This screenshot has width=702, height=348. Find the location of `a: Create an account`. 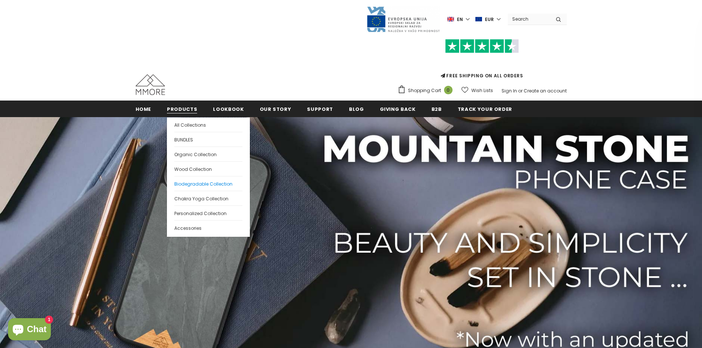

a: Create an account is located at coordinates (545, 91).